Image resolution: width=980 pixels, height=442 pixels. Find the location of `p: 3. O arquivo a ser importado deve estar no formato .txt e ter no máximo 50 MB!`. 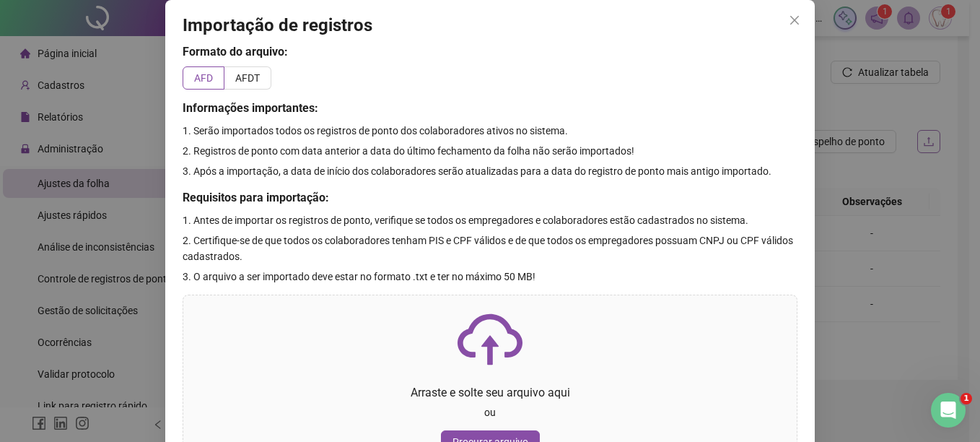

p: 3. O arquivo a ser importado deve estar no formato .txt e ter no máximo 50 MB! is located at coordinates (490, 277).